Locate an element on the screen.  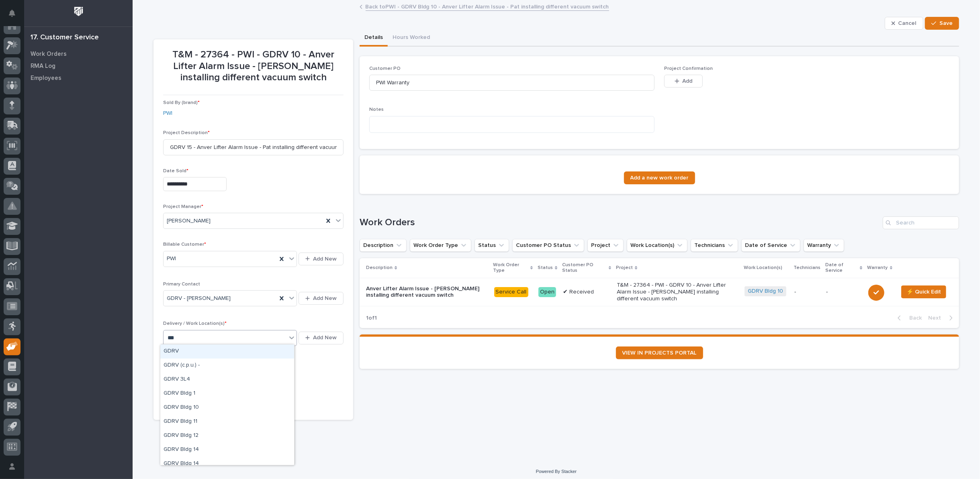
p: RMA Log is located at coordinates (43, 66).